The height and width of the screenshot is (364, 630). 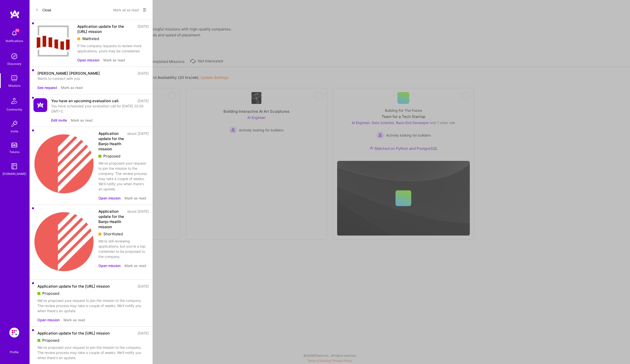 What do you see at coordinates (126, 10) in the screenshot?
I see `button: Mark all as read` at bounding box center [126, 10].